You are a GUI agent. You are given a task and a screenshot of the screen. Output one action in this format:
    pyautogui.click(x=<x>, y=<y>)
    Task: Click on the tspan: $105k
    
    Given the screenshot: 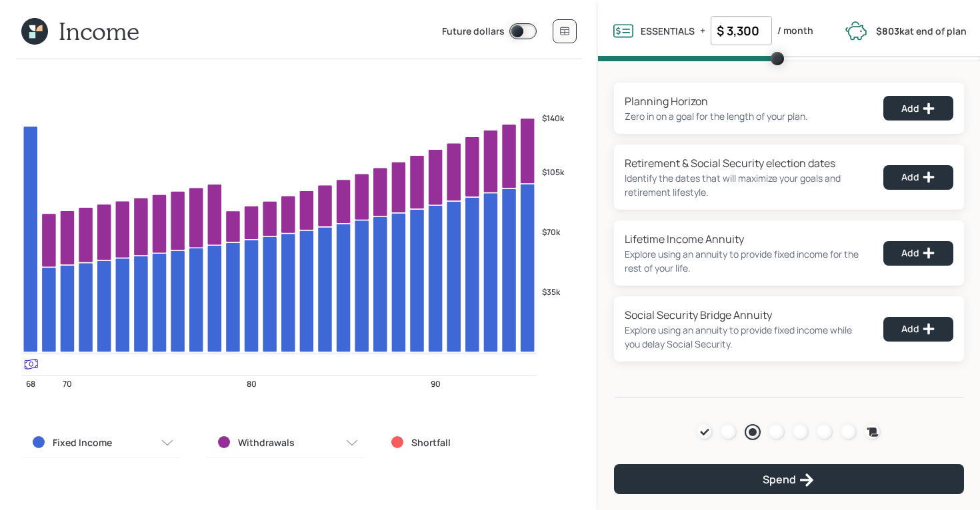 What is the action you would take?
    pyautogui.click(x=553, y=171)
    